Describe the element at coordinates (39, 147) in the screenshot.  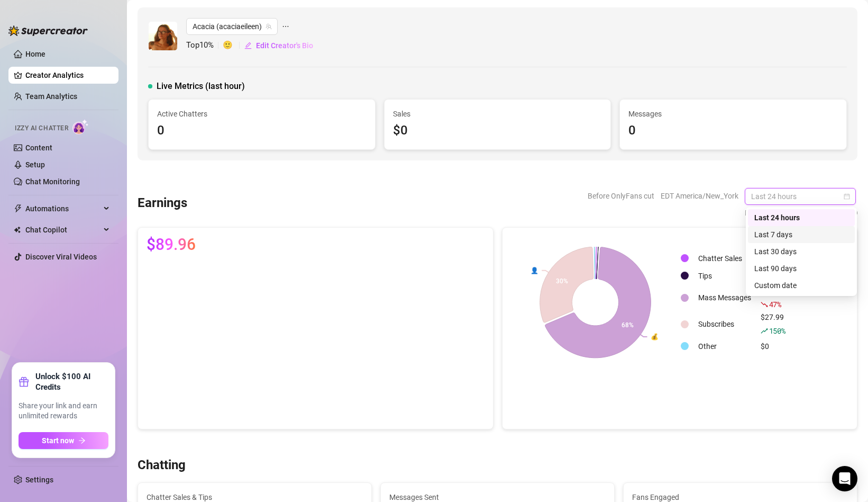
I see `a: Content` at that location.